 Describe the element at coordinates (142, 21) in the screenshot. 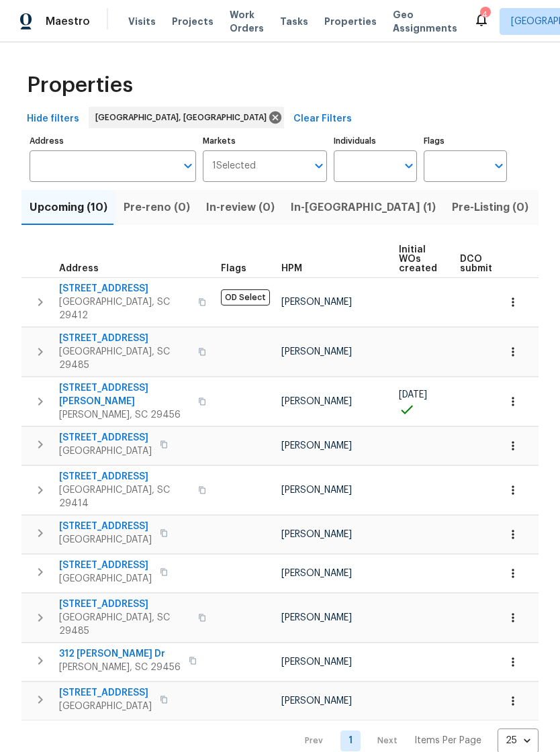

I see `span: Visits` at that location.